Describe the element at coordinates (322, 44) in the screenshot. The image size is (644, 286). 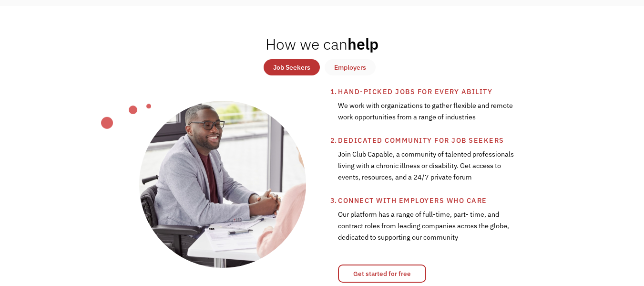
I see `h2: help` at that location.